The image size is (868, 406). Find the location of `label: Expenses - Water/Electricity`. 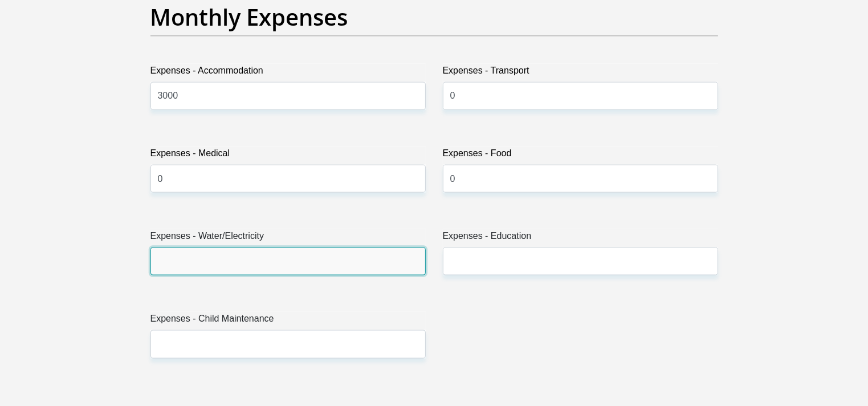

label: Expenses - Water/Electricity is located at coordinates (288, 238).